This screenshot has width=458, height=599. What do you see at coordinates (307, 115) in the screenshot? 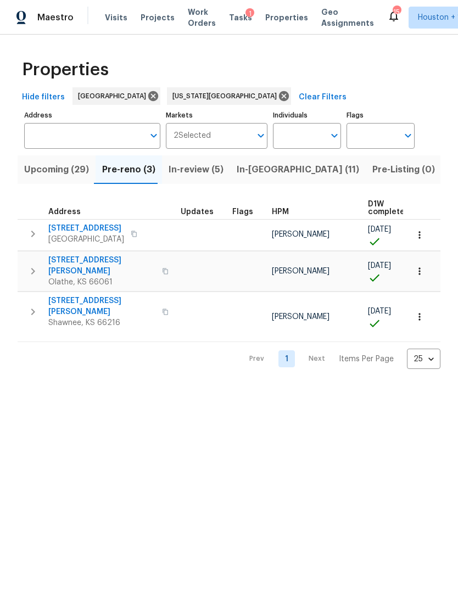
I see `label: Individuals` at bounding box center [307, 115].